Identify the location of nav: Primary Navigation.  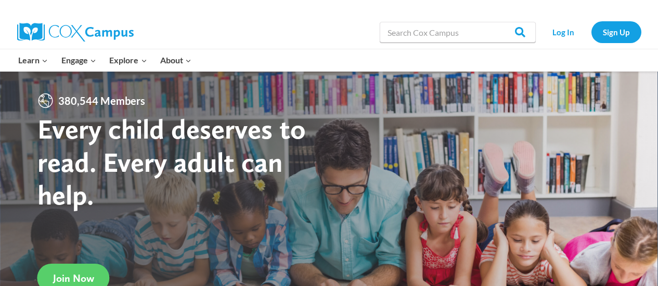
(105, 60).